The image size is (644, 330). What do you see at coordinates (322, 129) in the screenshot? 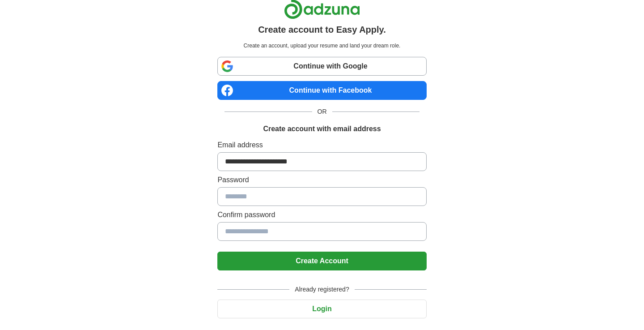
I see `h1: Create account with email address` at bounding box center [322, 129].